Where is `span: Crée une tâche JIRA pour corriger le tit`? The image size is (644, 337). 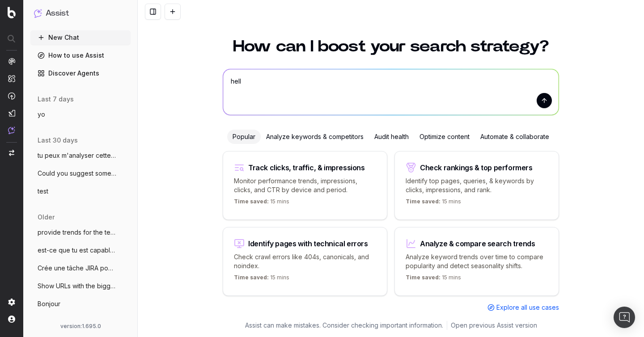 span: Crée une tâche JIRA pour corriger le tit is located at coordinates (77, 268).